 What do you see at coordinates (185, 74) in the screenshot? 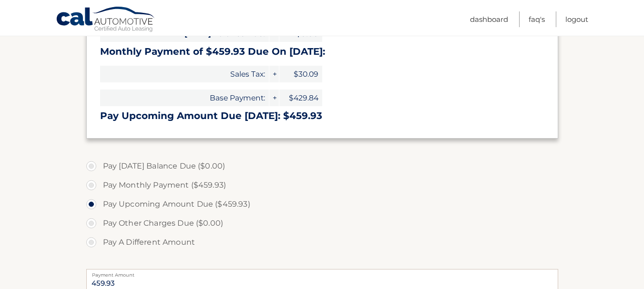
I see `span: Sales Tax:` at bounding box center [185, 74].